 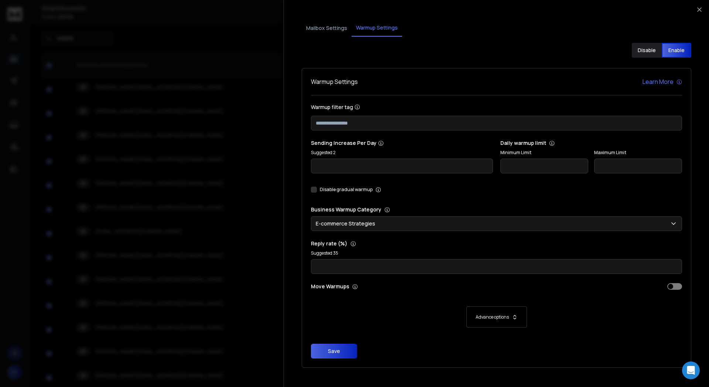 What do you see at coordinates (691, 370) in the screenshot?
I see `div: Open Intercom Messenger` at bounding box center [691, 370].